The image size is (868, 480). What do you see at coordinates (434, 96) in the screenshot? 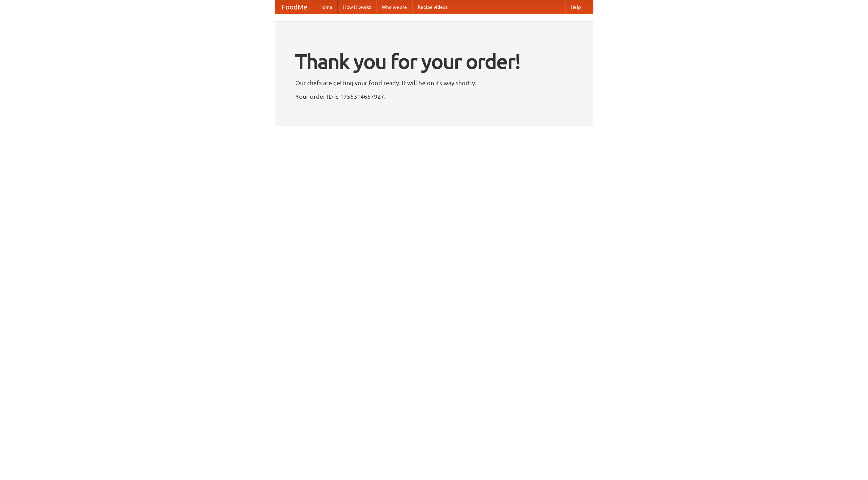
I see `p: Your order ID is 1755314657927.` at bounding box center [434, 96].